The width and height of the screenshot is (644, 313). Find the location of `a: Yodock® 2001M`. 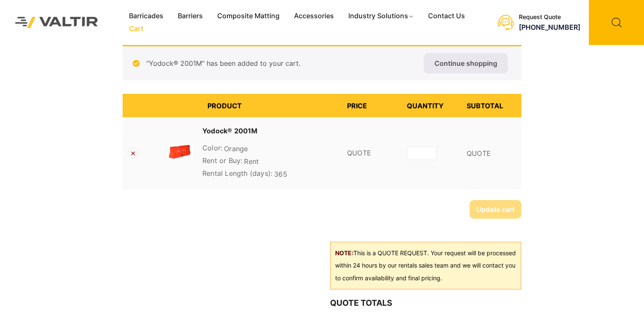

a: Yodock® 2001M is located at coordinates (230, 131).